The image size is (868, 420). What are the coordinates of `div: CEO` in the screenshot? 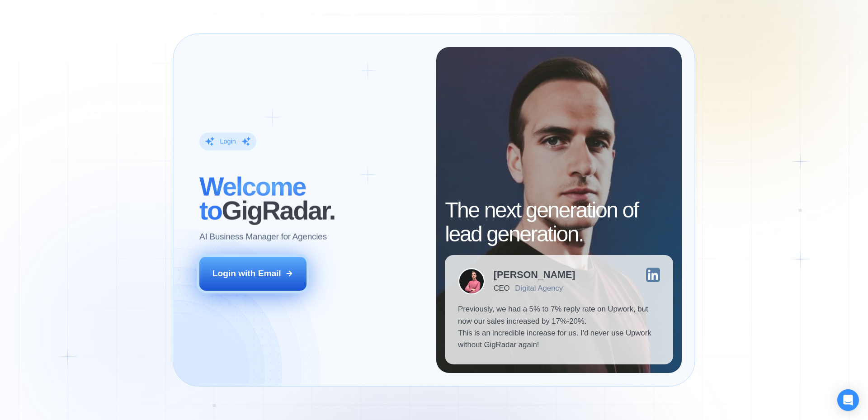 It's located at (501, 288).